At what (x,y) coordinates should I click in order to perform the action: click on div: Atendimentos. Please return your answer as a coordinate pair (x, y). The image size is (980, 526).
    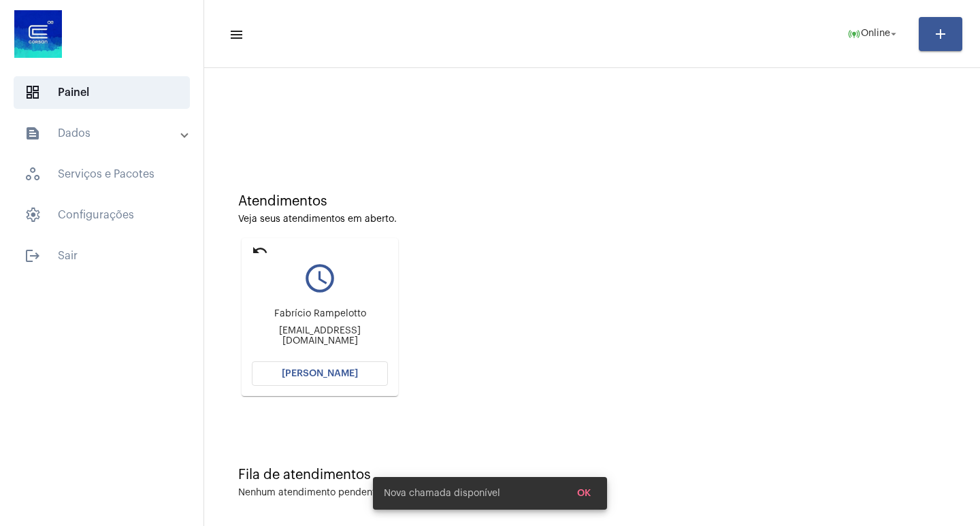
    Looking at the image, I should click on (592, 202).